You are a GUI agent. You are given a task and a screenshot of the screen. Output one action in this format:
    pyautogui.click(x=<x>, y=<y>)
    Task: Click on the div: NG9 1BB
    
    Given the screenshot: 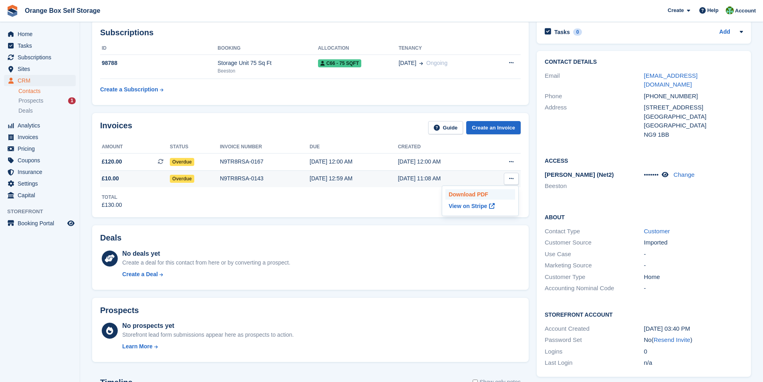 What is the action you would take?
    pyautogui.click(x=693, y=135)
    